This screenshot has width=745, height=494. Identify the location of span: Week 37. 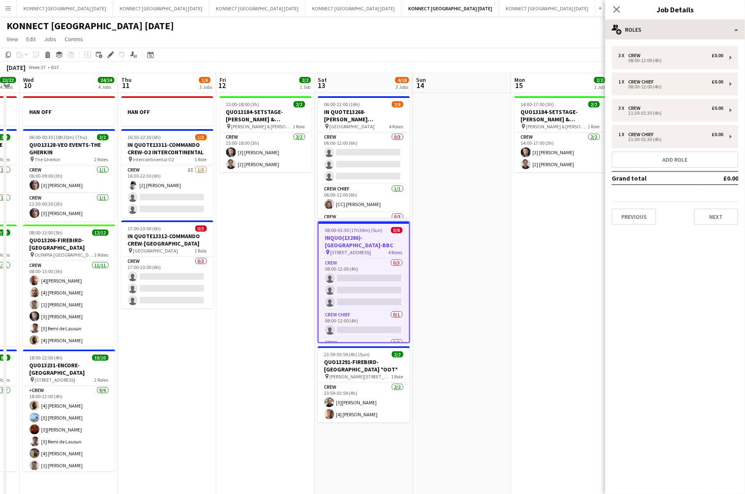
(37, 67).